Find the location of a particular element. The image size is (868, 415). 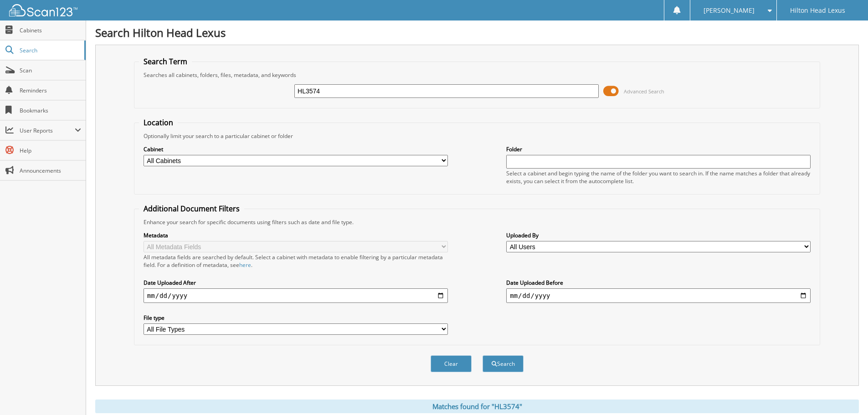

span: Cabinets is located at coordinates (50, 30).